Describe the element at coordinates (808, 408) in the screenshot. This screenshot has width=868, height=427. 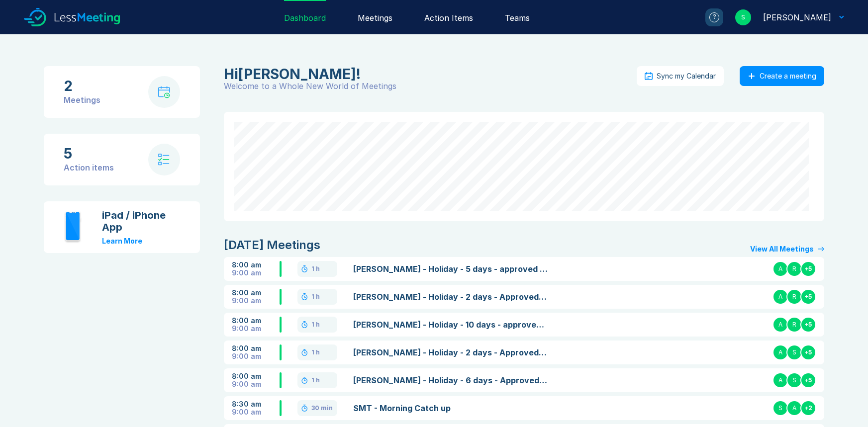
I see `div: + 2` at that location.